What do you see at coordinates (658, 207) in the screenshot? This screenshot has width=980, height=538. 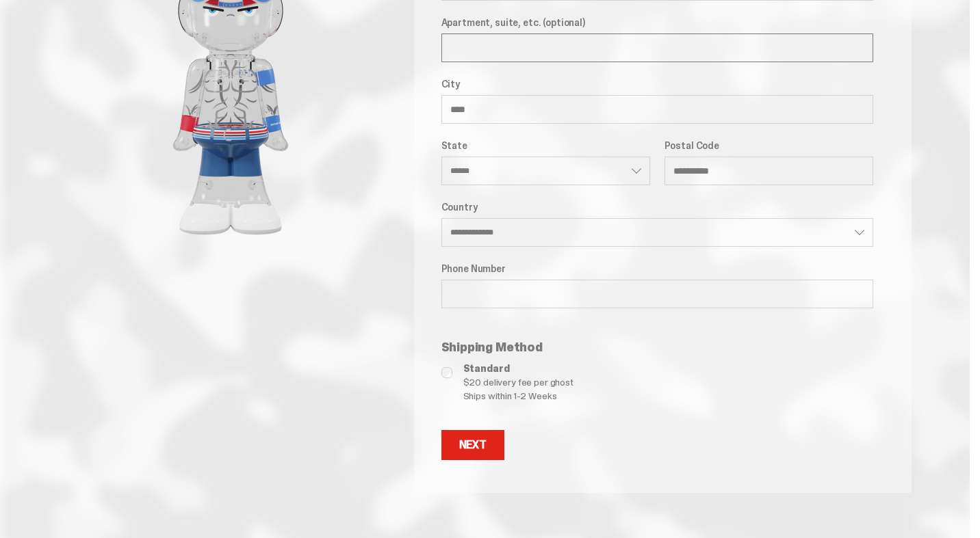 I see `label: Country` at bounding box center [658, 207].